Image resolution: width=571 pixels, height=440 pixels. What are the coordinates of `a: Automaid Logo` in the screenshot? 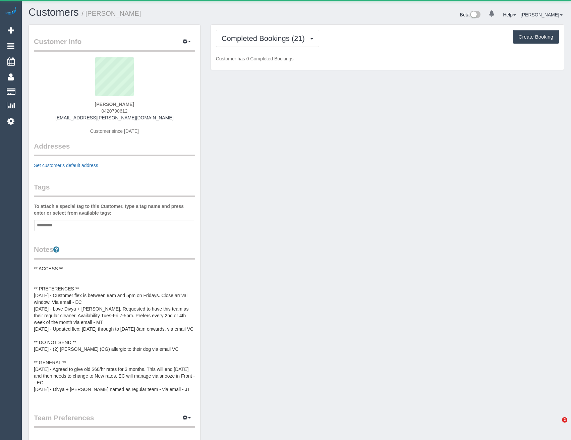 It's located at (11, 11).